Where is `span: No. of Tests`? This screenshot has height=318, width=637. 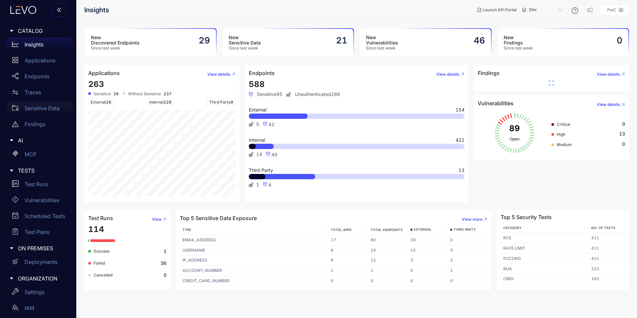 span: No. of Tests is located at coordinates (603, 228).